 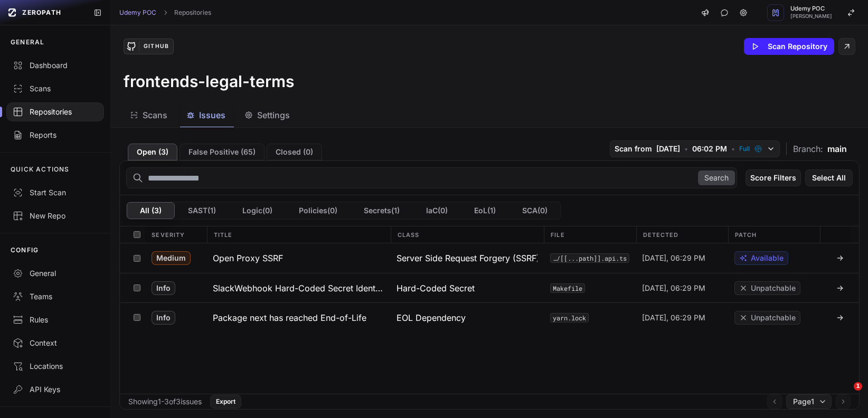 What do you see at coordinates (289, 318) in the screenshot?
I see `h3: Package next has reached End-of-Life` at bounding box center [289, 318].